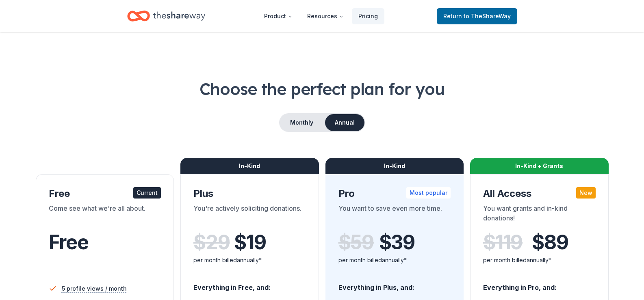 The height and width of the screenshot is (300, 644). What do you see at coordinates (325, 16) in the screenshot?
I see `button: Resources` at bounding box center [325, 16].